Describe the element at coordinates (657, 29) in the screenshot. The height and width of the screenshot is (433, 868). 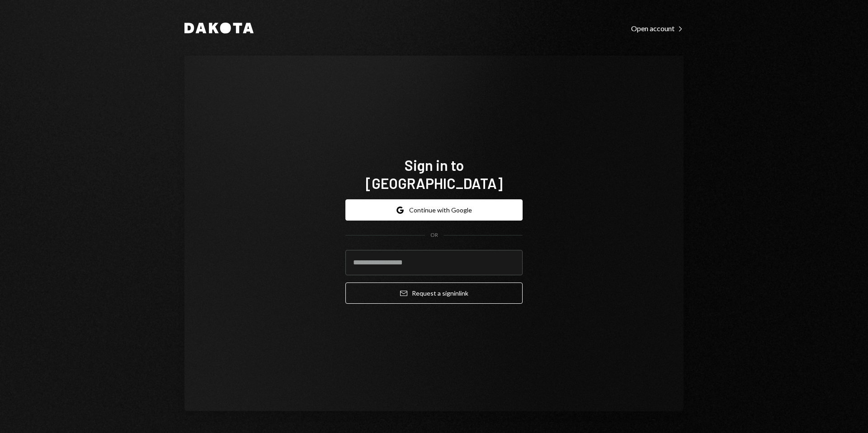
I see `div: Open account` at that location.